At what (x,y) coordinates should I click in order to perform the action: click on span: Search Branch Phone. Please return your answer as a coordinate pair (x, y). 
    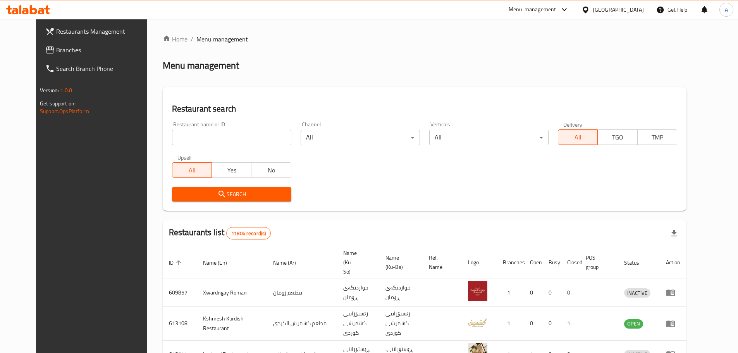
    Looking at the image, I should click on (105, 69).